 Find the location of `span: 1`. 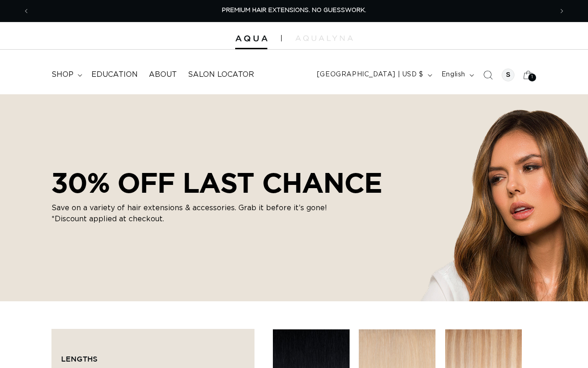

span: 1 is located at coordinates (532, 77).